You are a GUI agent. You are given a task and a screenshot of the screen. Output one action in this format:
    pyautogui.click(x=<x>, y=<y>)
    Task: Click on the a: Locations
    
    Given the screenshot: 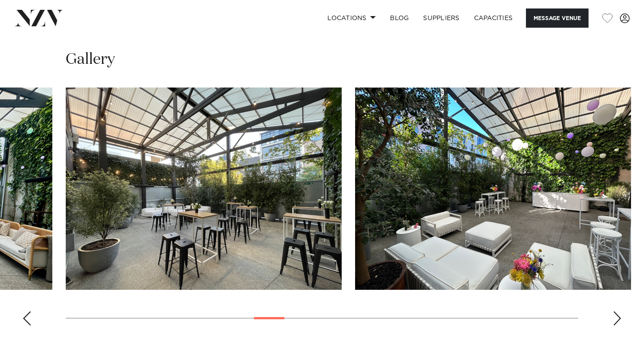 What is the action you would take?
    pyautogui.click(x=351, y=18)
    